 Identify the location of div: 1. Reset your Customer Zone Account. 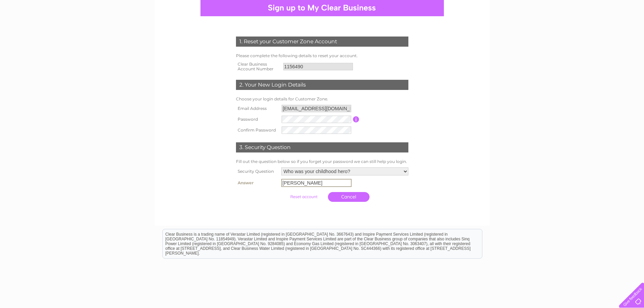
(322, 42).